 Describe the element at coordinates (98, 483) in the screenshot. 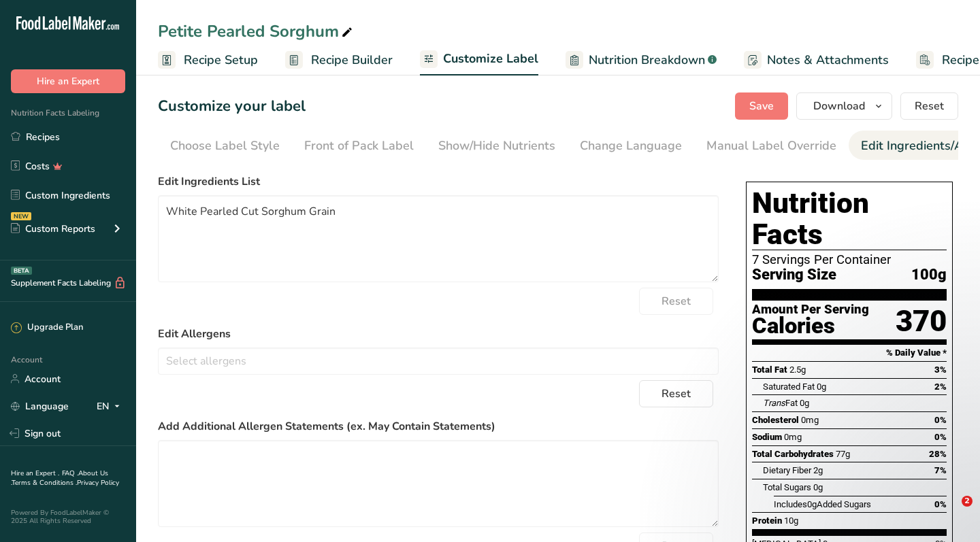

I see `a: Privacy Policy` at that location.